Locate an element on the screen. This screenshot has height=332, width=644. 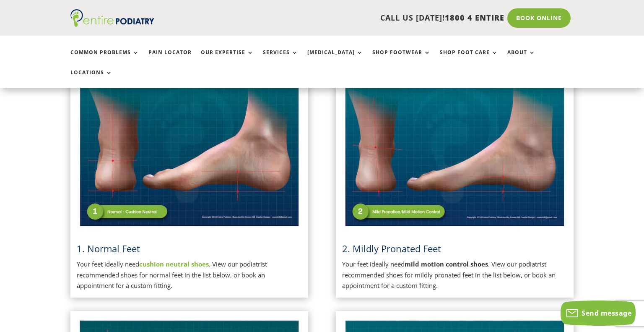
span: Send message is located at coordinates (606, 313).